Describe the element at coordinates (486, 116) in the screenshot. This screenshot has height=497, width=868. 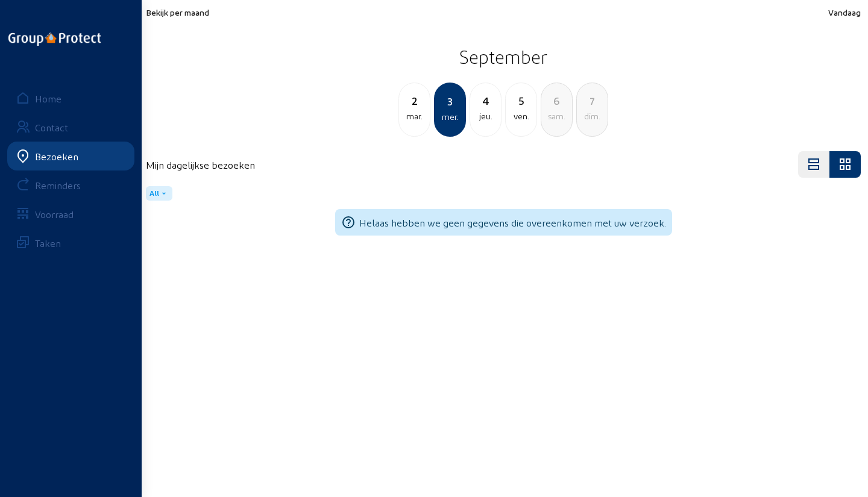
I see `div: jeu.` at that location.